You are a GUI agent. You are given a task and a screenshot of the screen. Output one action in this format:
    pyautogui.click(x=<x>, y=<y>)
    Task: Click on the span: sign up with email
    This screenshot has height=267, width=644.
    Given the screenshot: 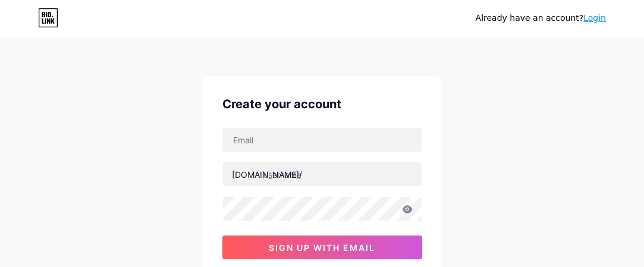 What is the action you would take?
    pyautogui.click(x=322, y=247)
    